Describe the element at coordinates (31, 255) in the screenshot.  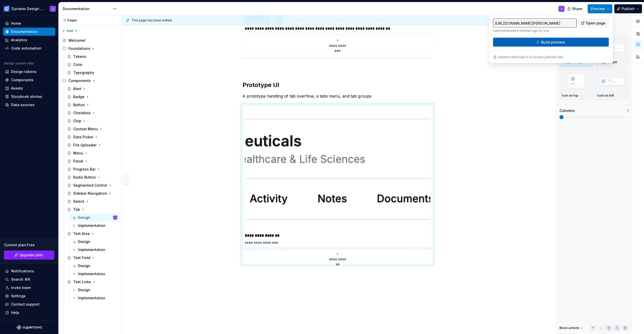
I see `span: Upgrade plan` at that location.